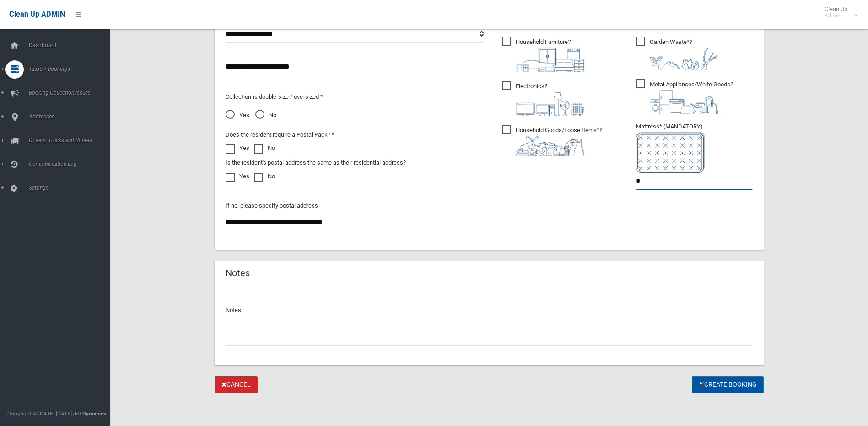  I want to click on span: Yes, so click(237, 115).